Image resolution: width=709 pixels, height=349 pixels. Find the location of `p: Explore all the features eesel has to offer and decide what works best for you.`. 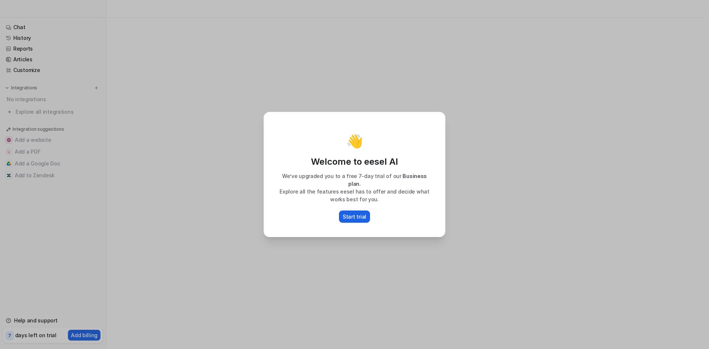

p: Explore all the features eesel has to offer and decide what works best for you. is located at coordinates (354, 195).